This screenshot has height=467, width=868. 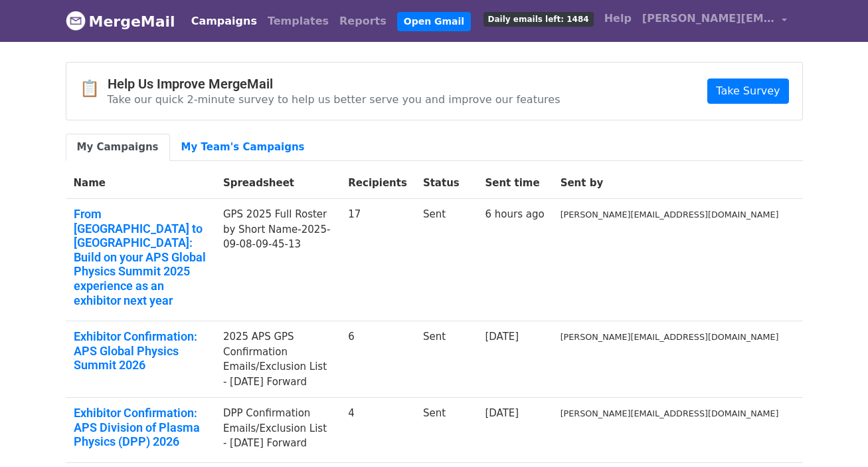 What do you see at coordinates (447, 183) in the screenshot?
I see `th: Status` at bounding box center [447, 183].